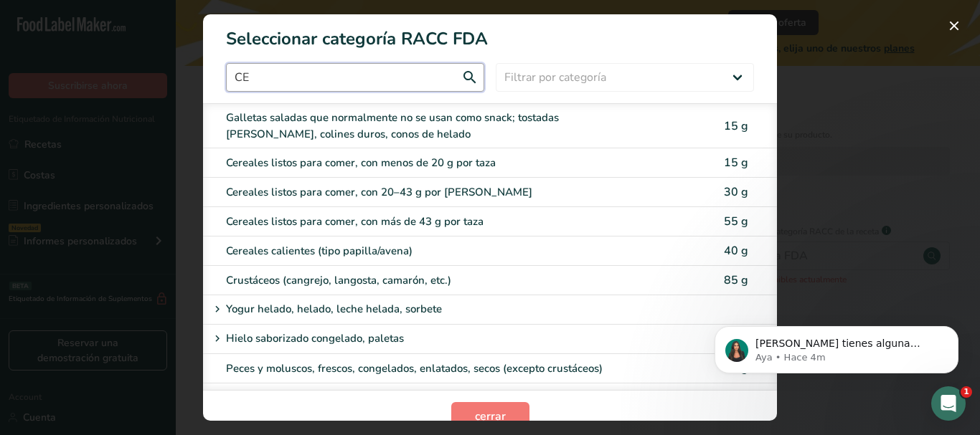 The height and width of the screenshot is (435, 980). Describe the element at coordinates (490, 417) in the screenshot. I see `button: cerrar` at that location.